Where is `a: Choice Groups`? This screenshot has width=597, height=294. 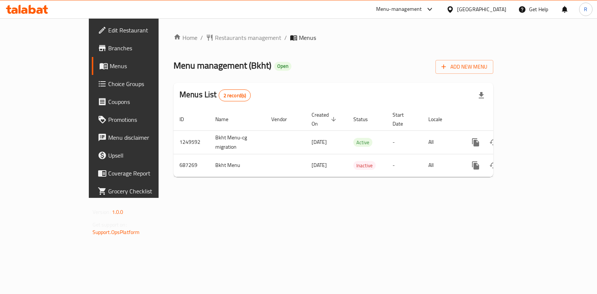
a: Choice Groups is located at coordinates (140, 84).